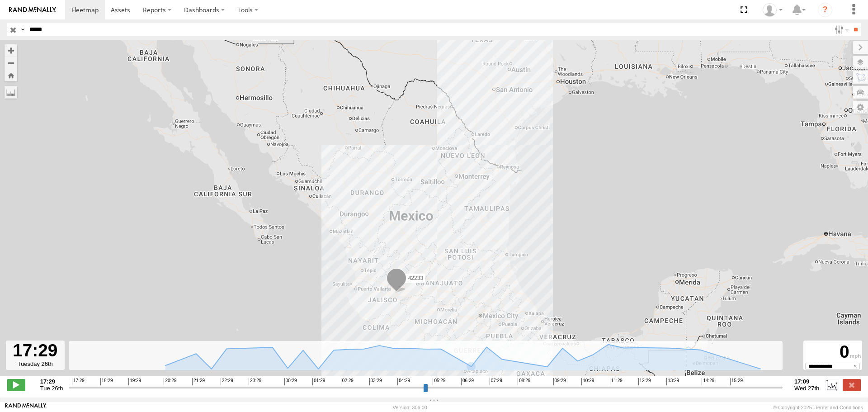 The image size is (868, 412). What do you see at coordinates (403, 382) in the screenshot?
I see `span: 04:29` at bounding box center [403, 382].